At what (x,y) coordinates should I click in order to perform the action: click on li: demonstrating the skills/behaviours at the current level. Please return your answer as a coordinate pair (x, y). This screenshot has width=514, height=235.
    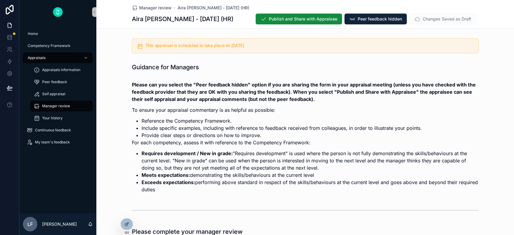
    Looking at the image, I should click on (310, 175).